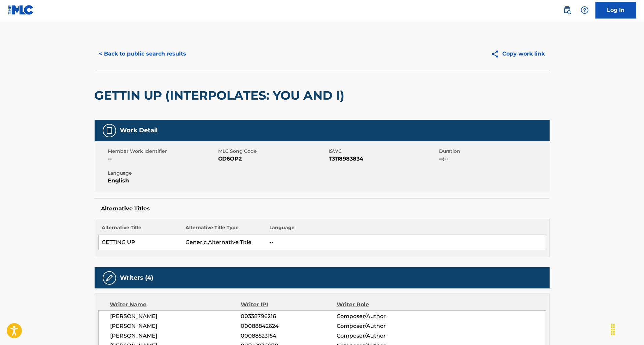 The height and width of the screenshot is (345, 644). I want to click on span: Duration, so click(494, 151).